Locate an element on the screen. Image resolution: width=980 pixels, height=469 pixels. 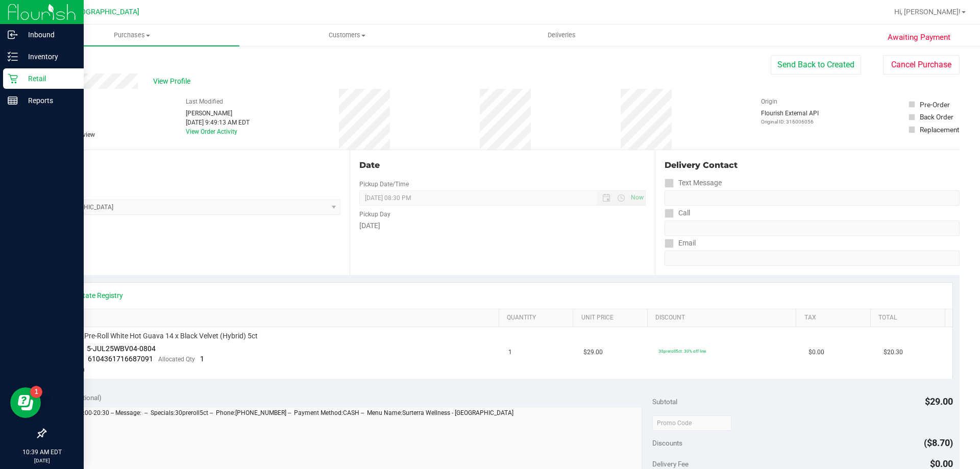
span: 5-JUL25WBV04-0804 is located at coordinates (121, 348).